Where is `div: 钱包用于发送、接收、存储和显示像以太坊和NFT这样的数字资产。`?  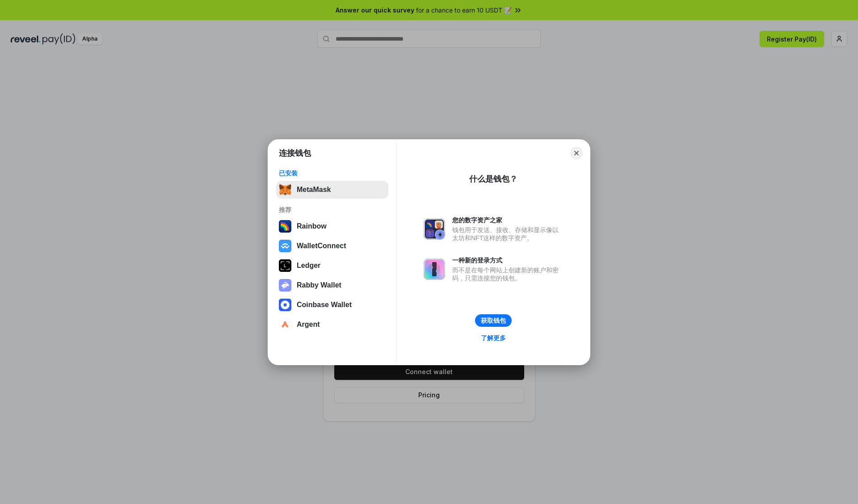 div: 钱包用于发送、接收、存储和显示像以太坊和NFT这样的数字资产。 is located at coordinates (508, 234).